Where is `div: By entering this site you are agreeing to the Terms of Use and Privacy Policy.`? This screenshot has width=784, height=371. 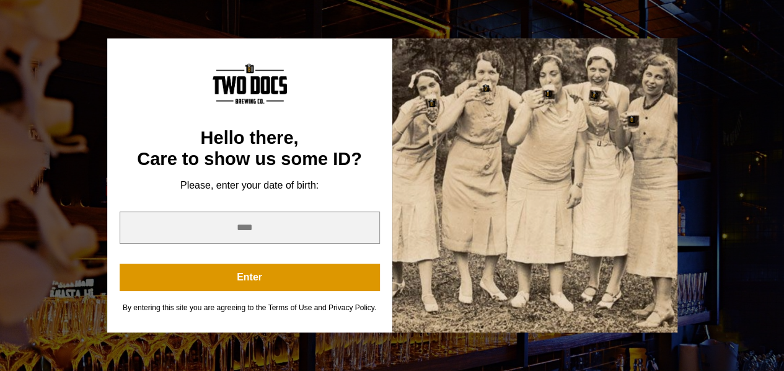 div: By entering this site you are agreeing to the Terms of Use and Privacy Policy. is located at coordinates (250, 307).